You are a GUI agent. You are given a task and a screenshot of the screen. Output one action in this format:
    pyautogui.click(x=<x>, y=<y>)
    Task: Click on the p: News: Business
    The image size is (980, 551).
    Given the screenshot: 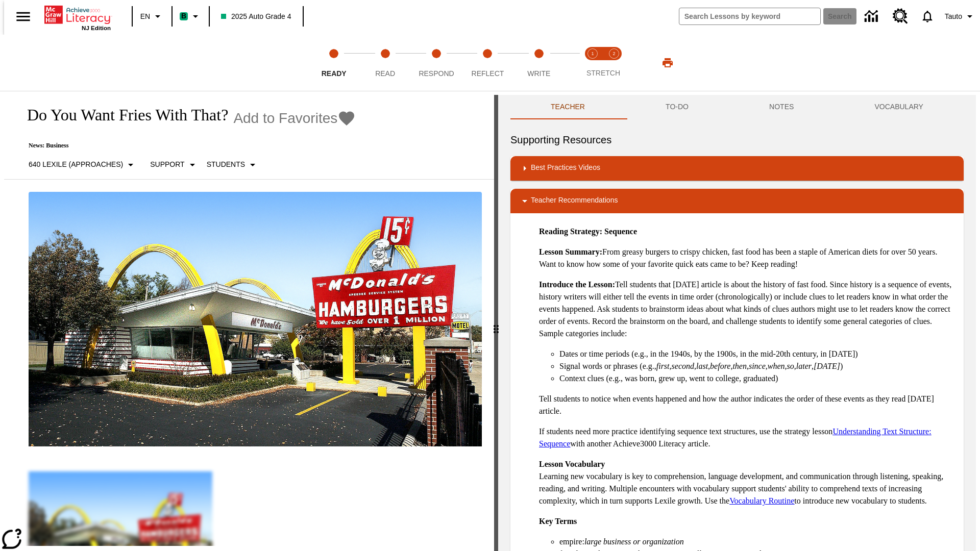 What is the action you would take?
    pyautogui.click(x=186, y=146)
    